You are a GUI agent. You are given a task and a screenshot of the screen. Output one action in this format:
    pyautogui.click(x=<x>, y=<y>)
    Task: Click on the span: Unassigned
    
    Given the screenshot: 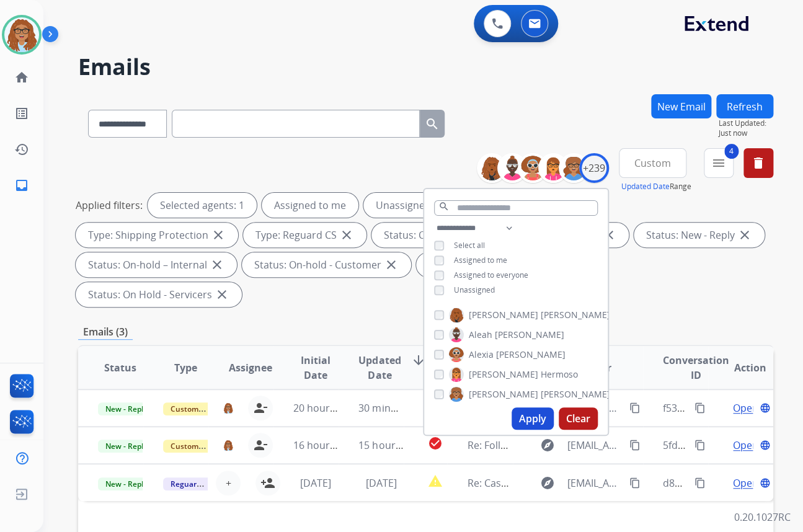 What is the action you would take?
    pyautogui.click(x=475, y=289)
    